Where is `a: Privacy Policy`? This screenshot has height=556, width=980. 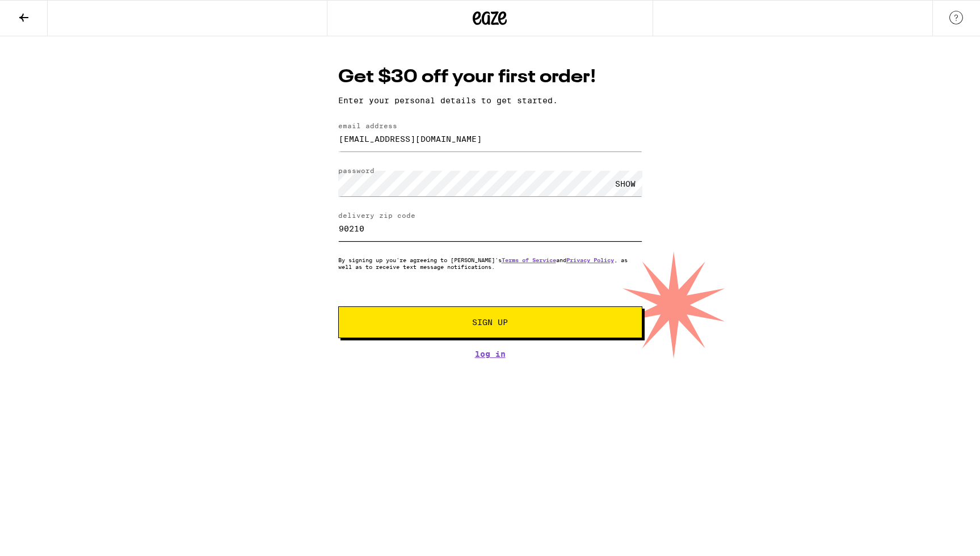
a: Privacy Policy is located at coordinates (590, 260).